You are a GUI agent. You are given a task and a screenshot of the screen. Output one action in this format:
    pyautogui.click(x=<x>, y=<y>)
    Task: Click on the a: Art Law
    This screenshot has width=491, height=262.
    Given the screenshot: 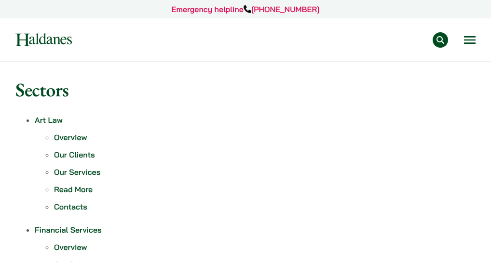 What is the action you would take?
    pyautogui.click(x=49, y=120)
    